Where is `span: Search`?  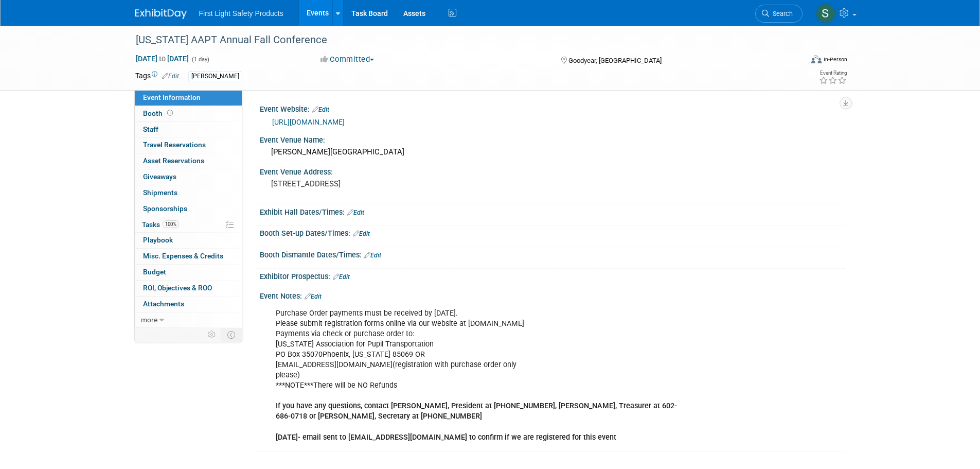 span: Search is located at coordinates (781, 14).